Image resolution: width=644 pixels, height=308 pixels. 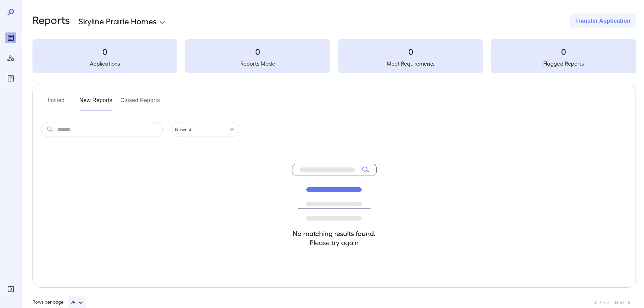 I want to click on div: Newest, so click(x=205, y=129).